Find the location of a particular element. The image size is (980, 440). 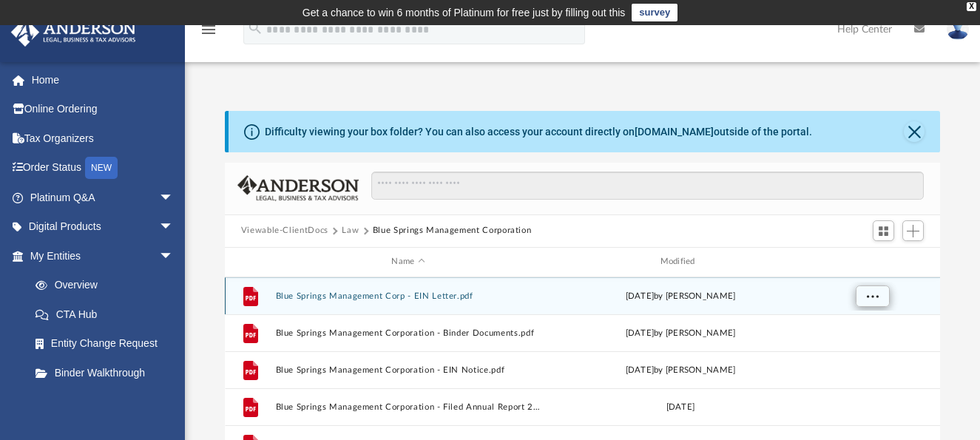

div: NEW is located at coordinates (101, 168).